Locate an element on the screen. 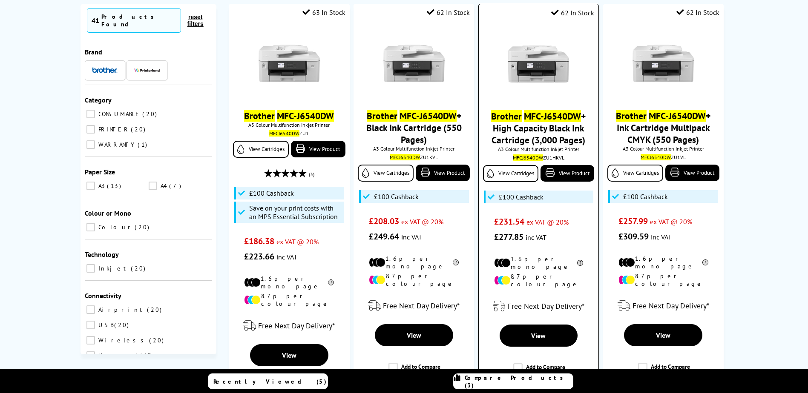 The height and width of the screenshot is (393, 808). span: Airprint is located at coordinates (121, 310).